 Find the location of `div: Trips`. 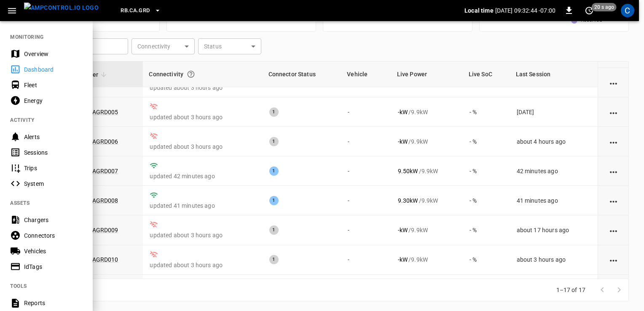

div: Trips is located at coordinates (53, 168).